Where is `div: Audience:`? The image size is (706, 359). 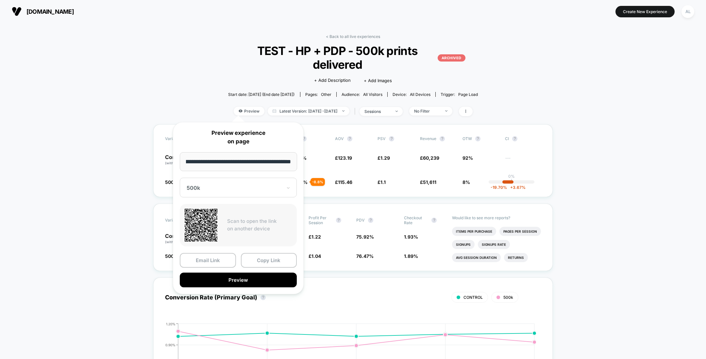
div: Audience: is located at coordinates (362, 94).